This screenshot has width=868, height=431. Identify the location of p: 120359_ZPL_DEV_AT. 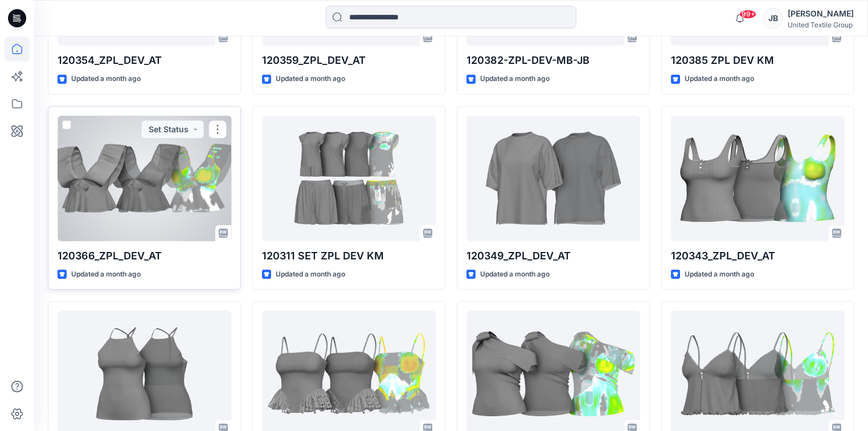
(349, 60).